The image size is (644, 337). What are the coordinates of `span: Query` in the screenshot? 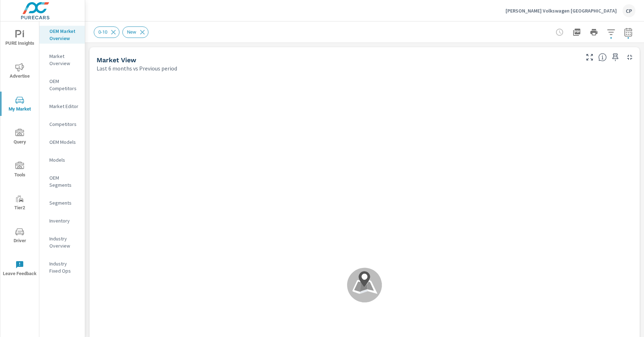 It's located at (20, 137).